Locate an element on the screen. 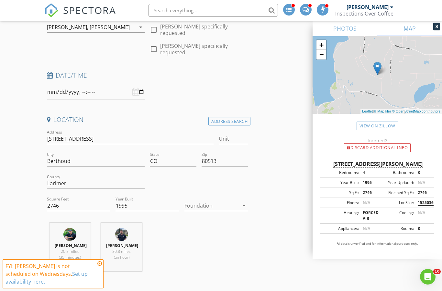 Image resolution: width=442 pixels, height=291 pixels. input: Select date is located at coordinates (96, 92).